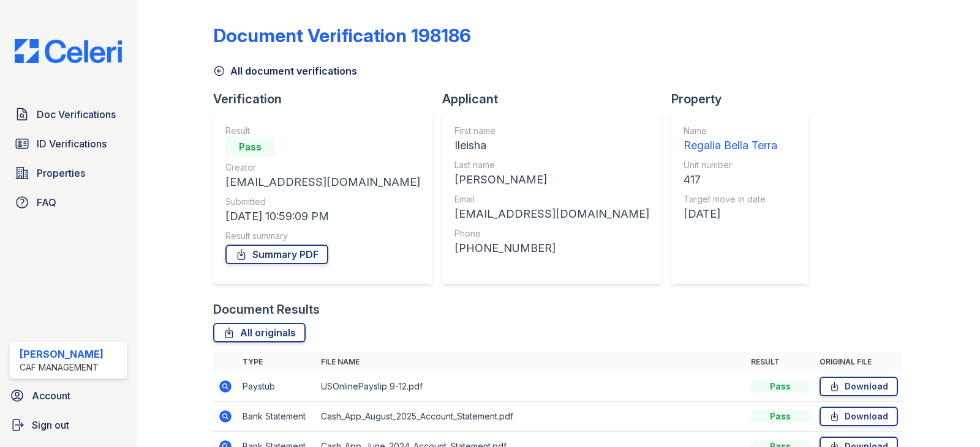 The width and height of the screenshot is (980, 447). I want to click on span: Properties, so click(61, 173).